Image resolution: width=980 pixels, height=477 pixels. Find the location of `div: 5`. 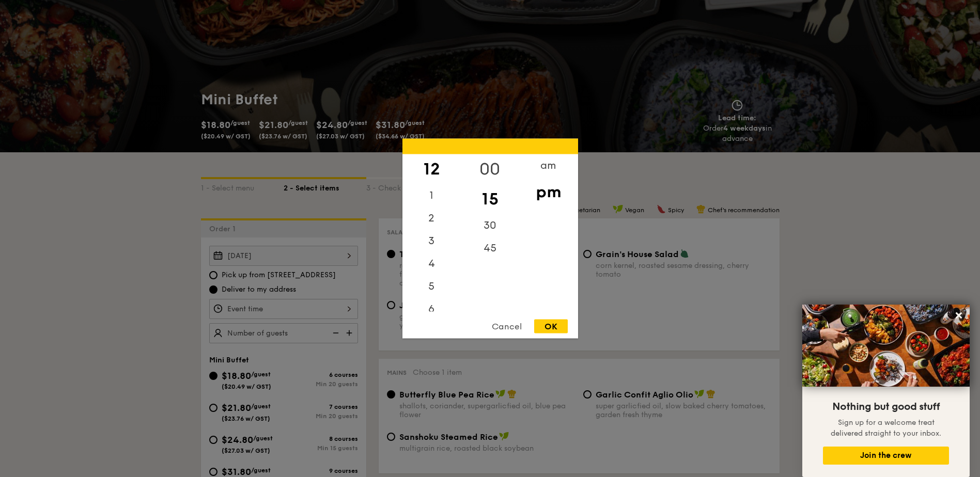

div: 5 is located at coordinates (432, 287).